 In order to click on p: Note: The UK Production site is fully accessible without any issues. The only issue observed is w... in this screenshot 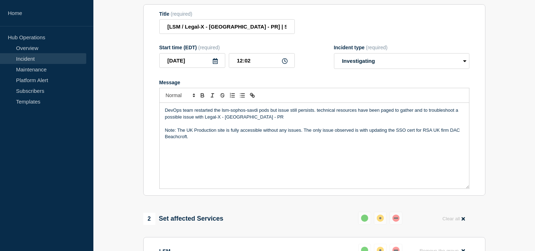, I will do `click(314, 133)`.